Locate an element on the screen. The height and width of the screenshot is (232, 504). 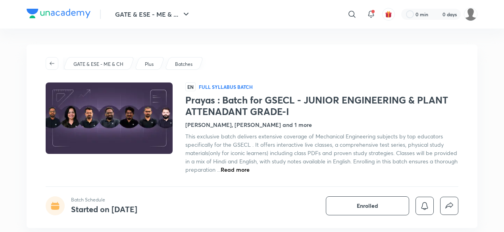
span: EN is located at coordinates (190, 87).